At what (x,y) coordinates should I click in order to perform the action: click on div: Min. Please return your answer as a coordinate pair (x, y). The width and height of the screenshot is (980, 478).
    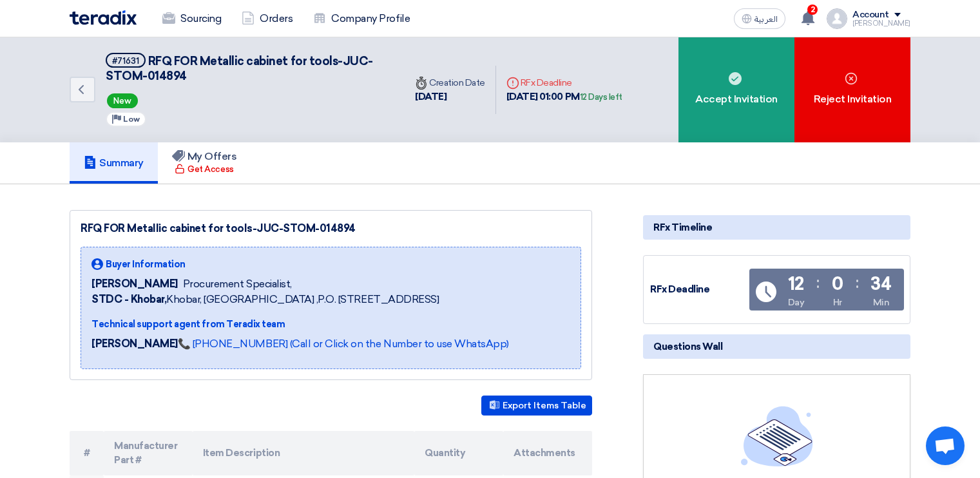
    Looking at the image, I should click on (882, 302).